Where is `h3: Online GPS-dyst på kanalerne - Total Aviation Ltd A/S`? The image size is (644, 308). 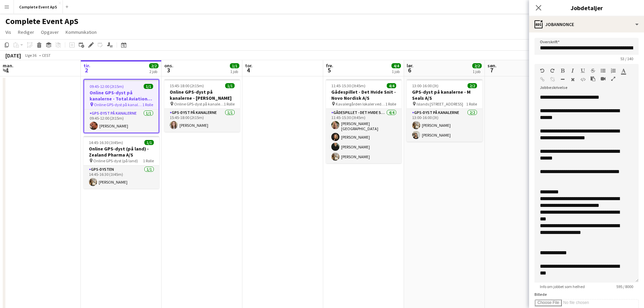
h3: Online GPS-dyst på kanalerne - Total Aviation Ltd A/S is located at coordinates (122, 96).